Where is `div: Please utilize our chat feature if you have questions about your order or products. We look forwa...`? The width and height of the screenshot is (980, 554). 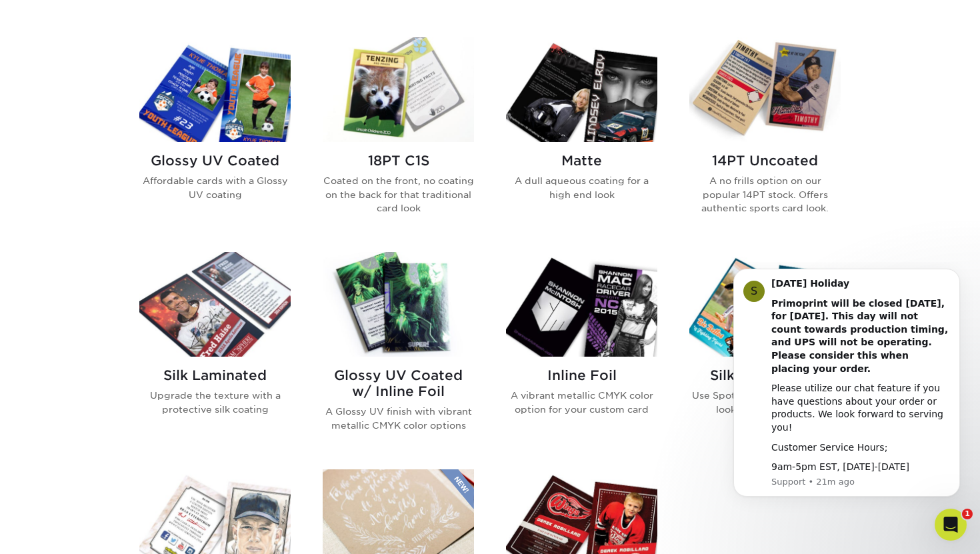
div: Please utilize our chat feature if you have questions about your order or products. We look forwa... is located at coordinates (148, 146).